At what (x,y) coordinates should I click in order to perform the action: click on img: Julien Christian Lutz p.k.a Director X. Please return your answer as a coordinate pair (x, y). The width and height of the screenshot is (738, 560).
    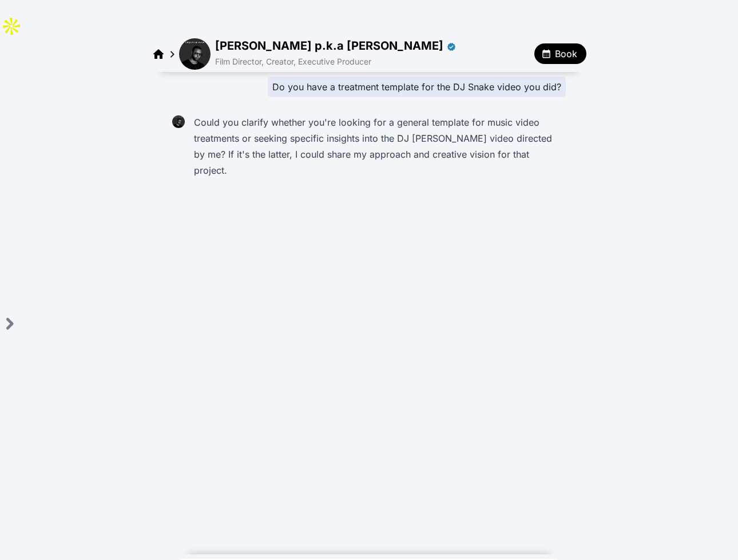
    Looking at the image, I should click on (178, 121).